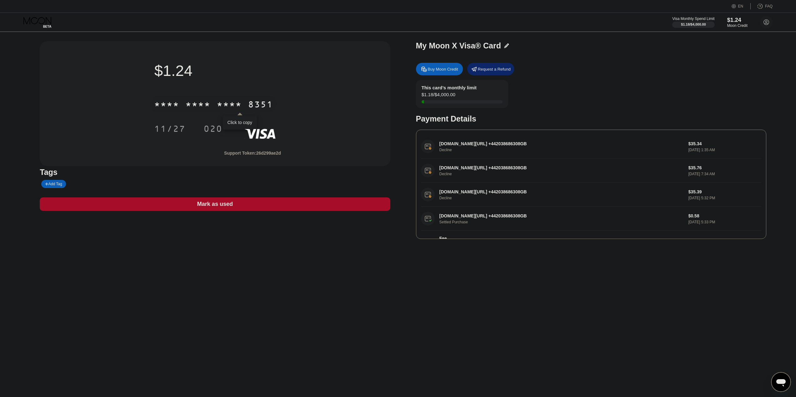 Image resolution: width=796 pixels, height=397 pixels. What do you see at coordinates (253, 153) in the screenshot?
I see `div: Support Token: 26d299ae2d` at bounding box center [253, 153].